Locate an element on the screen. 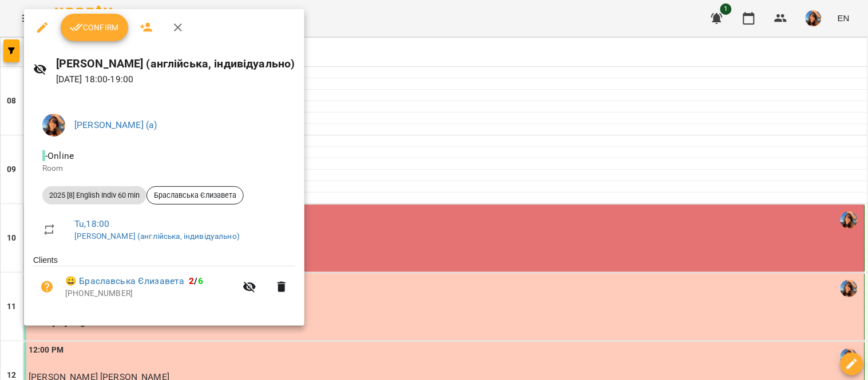 The height and width of the screenshot is (380, 868). ul: Clients is located at coordinates (164, 283).